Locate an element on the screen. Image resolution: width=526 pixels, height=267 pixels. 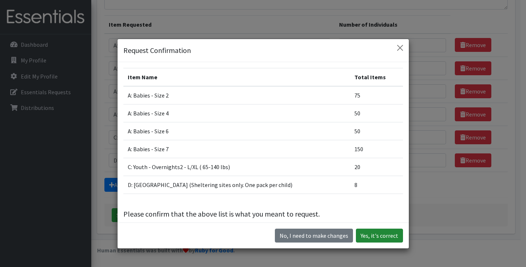
p: Please confirm that the above list is what you meant to request. is located at coordinates (263, 214).